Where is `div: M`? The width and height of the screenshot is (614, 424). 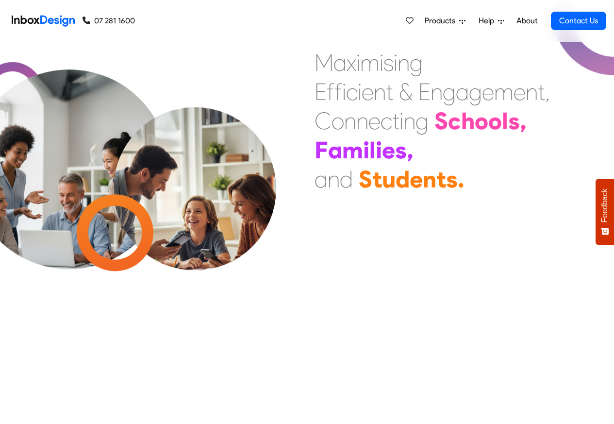 div: M is located at coordinates (324, 63).